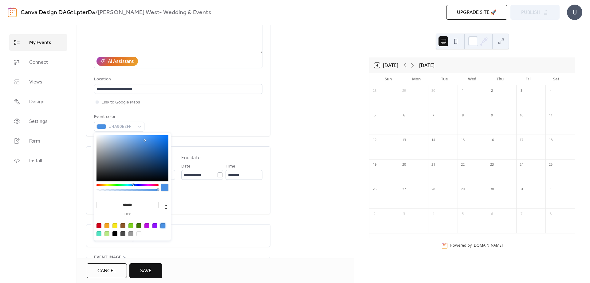  I want to click on span: Date, so click(186, 166).